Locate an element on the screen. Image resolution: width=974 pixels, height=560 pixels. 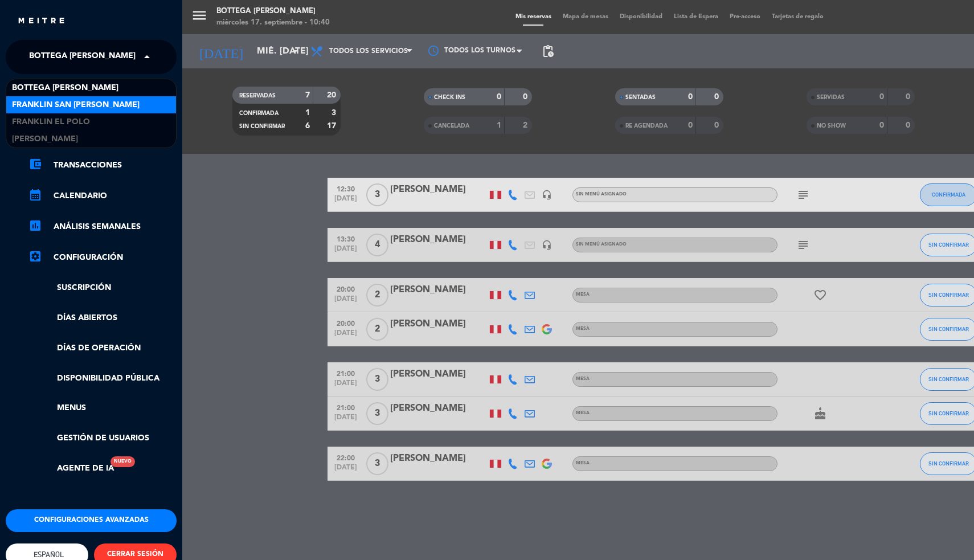
a: Suscripción is located at coordinates (103, 287).